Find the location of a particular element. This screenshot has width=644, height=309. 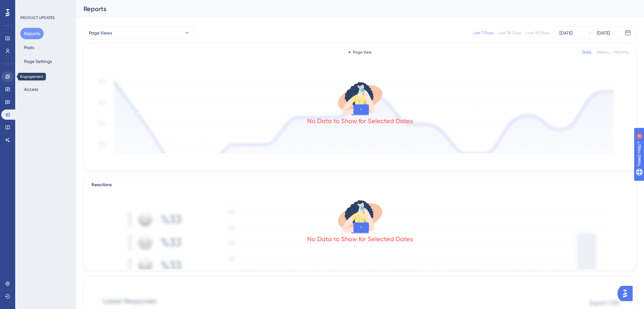

button: Page Settings is located at coordinates (38, 61).